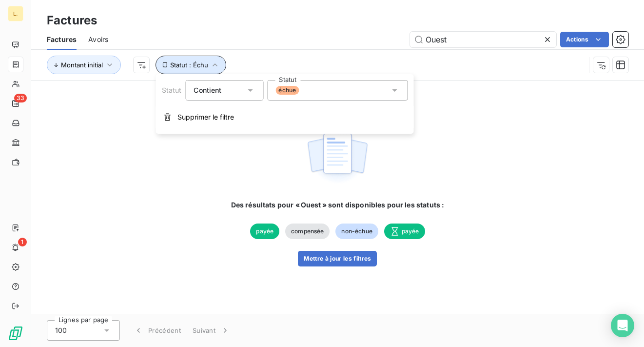 This screenshot has width=644, height=347. Describe the element at coordinates (22, 242) in the screenshot. I see `span: 1` at that location.